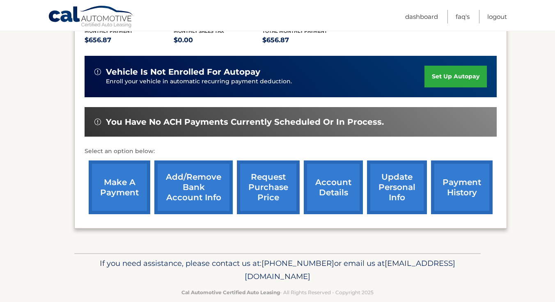 This screenshot has width=555, height=302. Describe the element at coordinates (218, 40) in the screenshot. I see `p: $0.00` at that location.